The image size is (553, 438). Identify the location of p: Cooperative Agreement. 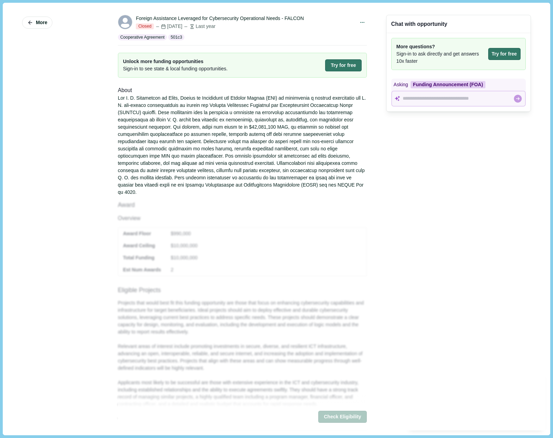
(142, 37).